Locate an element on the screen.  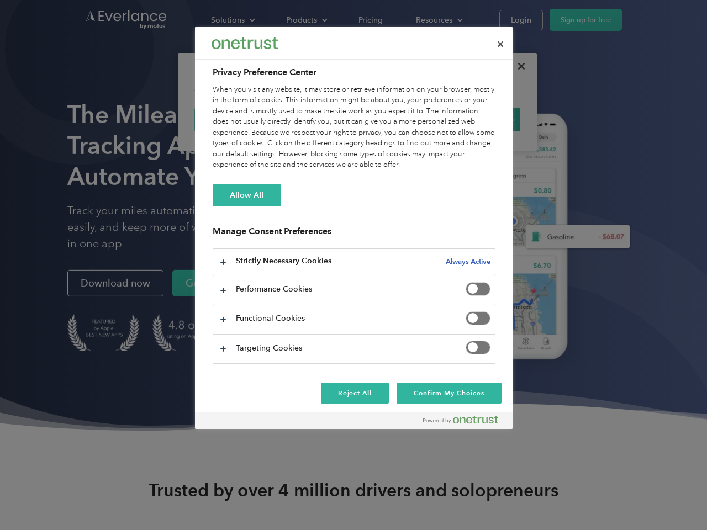
a: Powered by OneTrust Opens in a new Tab is located at coordinates (465, 422).